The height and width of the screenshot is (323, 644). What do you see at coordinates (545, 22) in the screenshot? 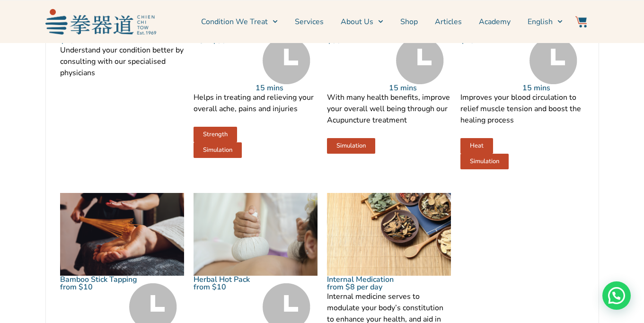
I see `a: English` at bounding box center [545, 22].